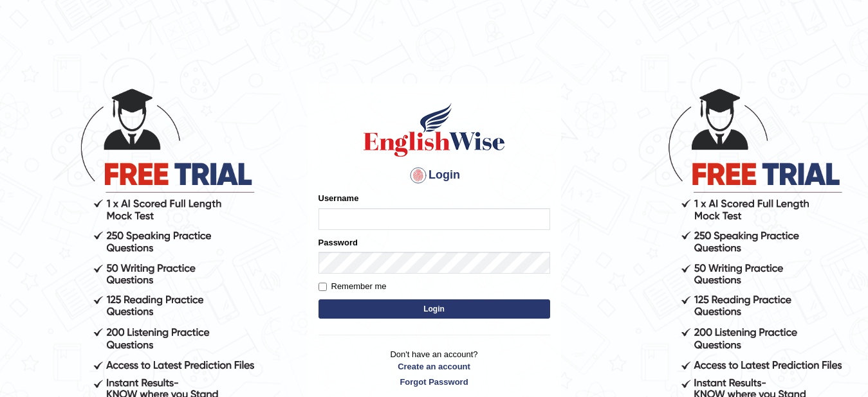 This screenshot has width=868, height=397. Describe the element at coordinates (434, 382) in the screenshot. I see `a: Forgot Password` at that location.